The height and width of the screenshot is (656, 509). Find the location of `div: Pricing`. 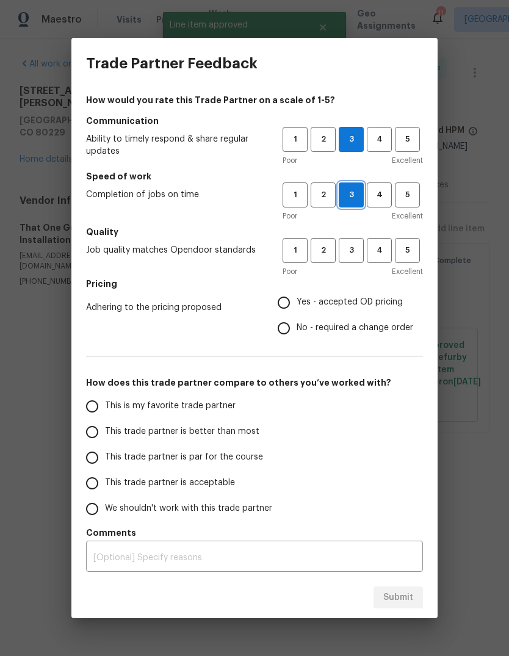

div: Pricing is located at coordinates (350, 316).